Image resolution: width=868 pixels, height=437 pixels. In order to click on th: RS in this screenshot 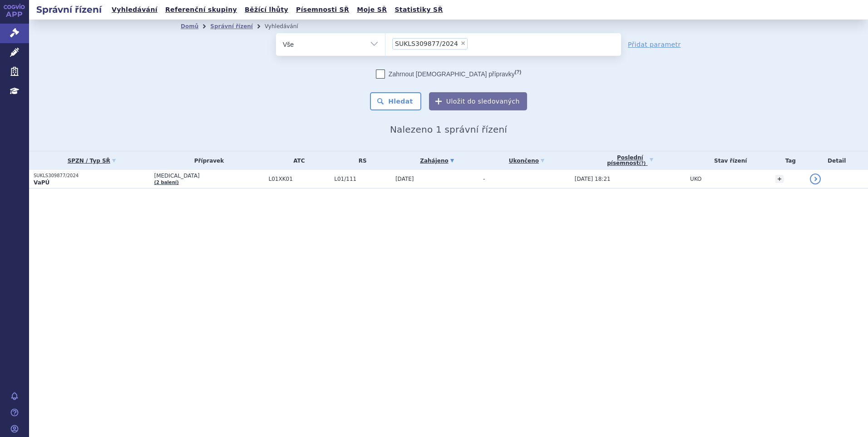, I will do `click(361, 161)`.